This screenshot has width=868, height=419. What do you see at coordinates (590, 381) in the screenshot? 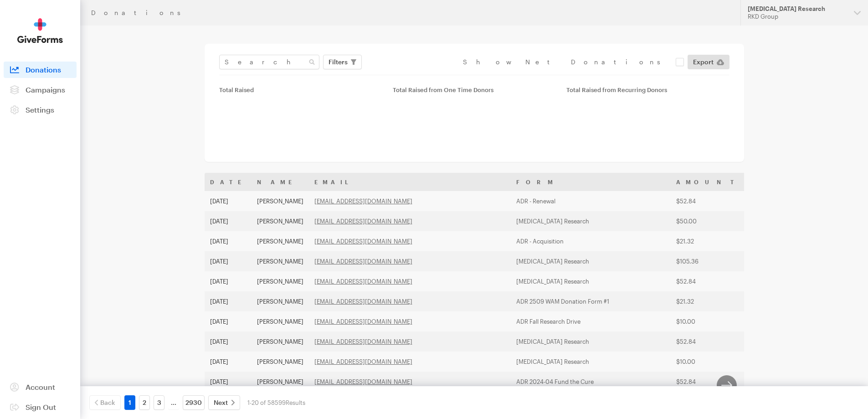
I see `td: ADR 2024-04 Fund the Cure` at bounding box center [590, 381].